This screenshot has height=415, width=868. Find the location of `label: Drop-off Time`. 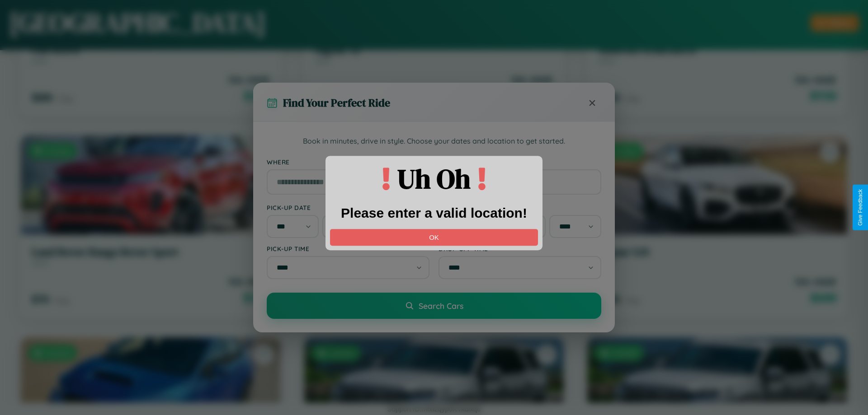

label: Drop-off Time is located at coordinates (520, 249).